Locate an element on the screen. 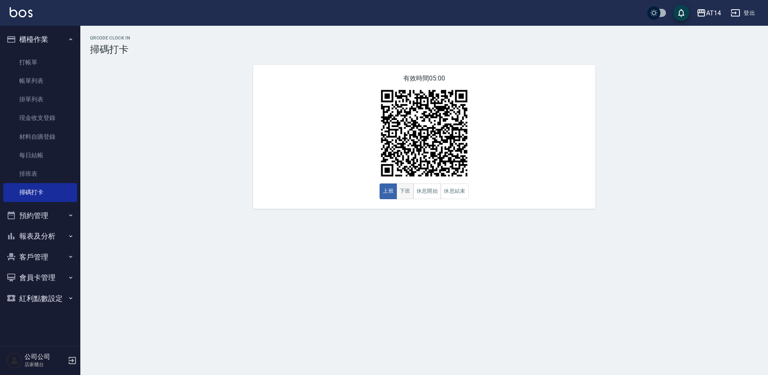 The height and width of the screenshot is (375, 768). h3: 掃碼打卡 is located at coordinates (424, 49).